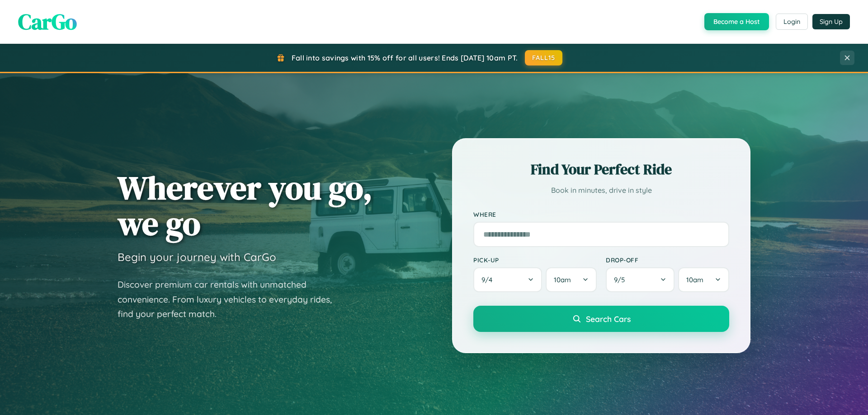  Describe the element at coordinates (534, 259) in the screenshot. I see `label: Pick-up` at that location.